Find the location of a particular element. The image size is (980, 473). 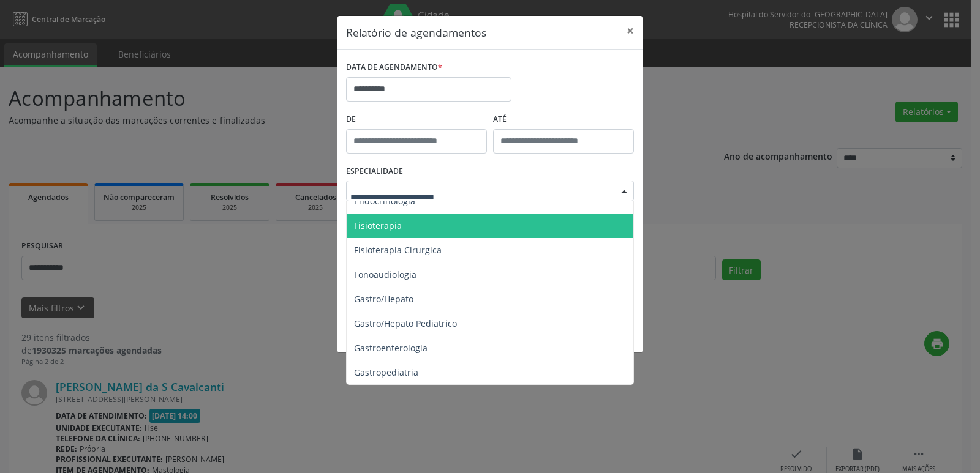

h5: Relatório de agendamentos is located at coordinates (416, 32).